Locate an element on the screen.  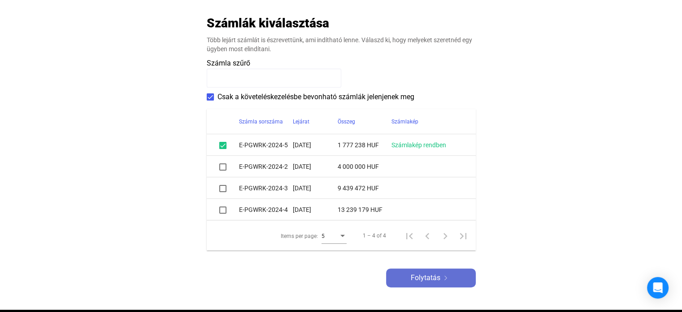
div: Items per page: is located at coordinates (299, 236).